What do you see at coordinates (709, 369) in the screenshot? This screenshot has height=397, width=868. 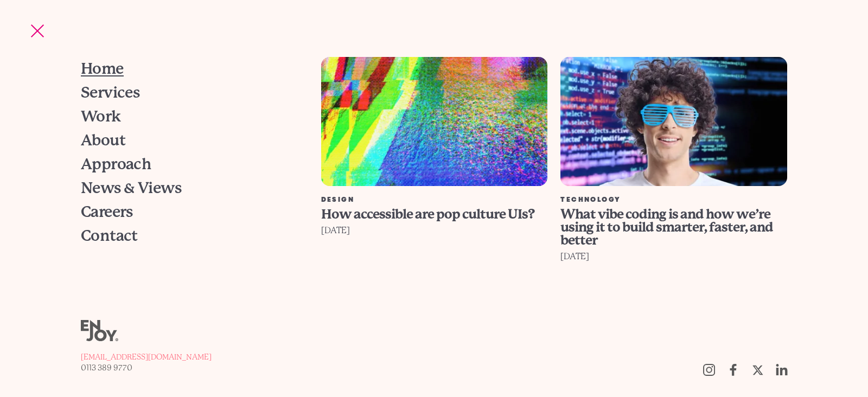 I see `a: Follow us on Instagram` at bounding box center [709, 369].